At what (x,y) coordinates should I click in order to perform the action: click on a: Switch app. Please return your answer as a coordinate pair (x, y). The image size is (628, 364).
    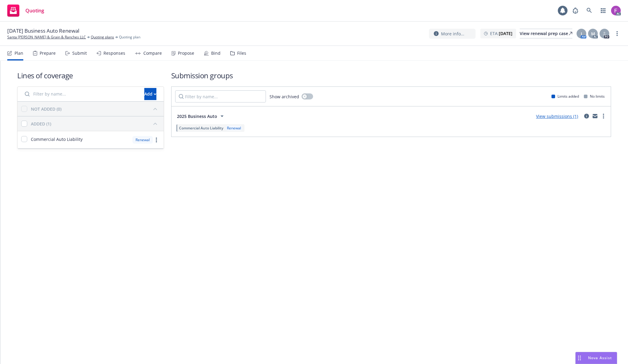
    Looking at the image, I should click on (603, 11).